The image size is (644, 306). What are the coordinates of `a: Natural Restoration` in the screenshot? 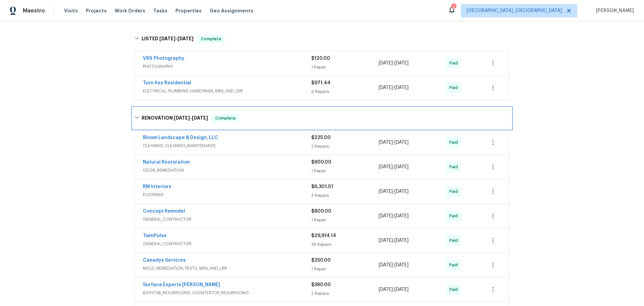 It's located at (166, 162).